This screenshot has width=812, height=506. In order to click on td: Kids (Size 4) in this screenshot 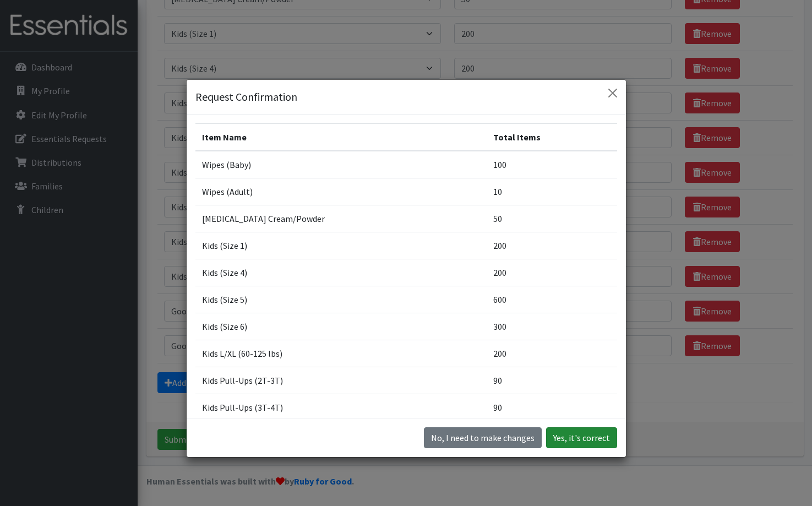, I will do `click(341, 272)`.